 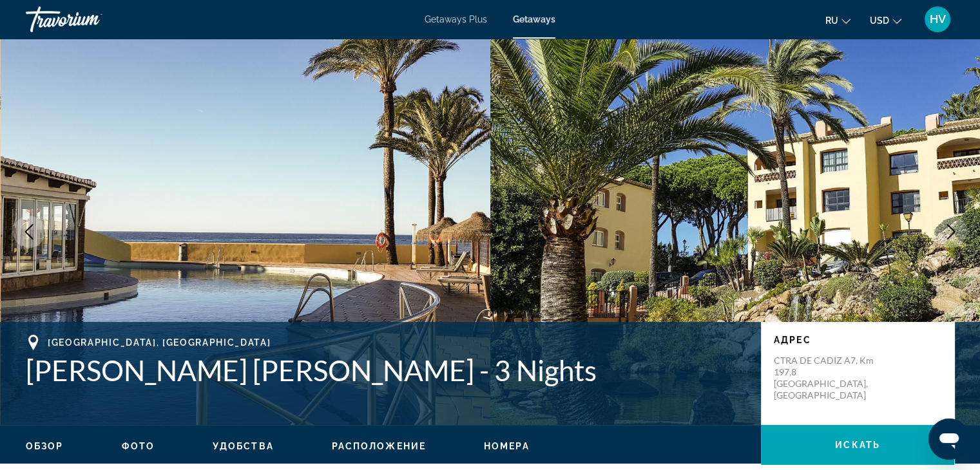 I want to click on span: ru, so click(x=832, y=20).